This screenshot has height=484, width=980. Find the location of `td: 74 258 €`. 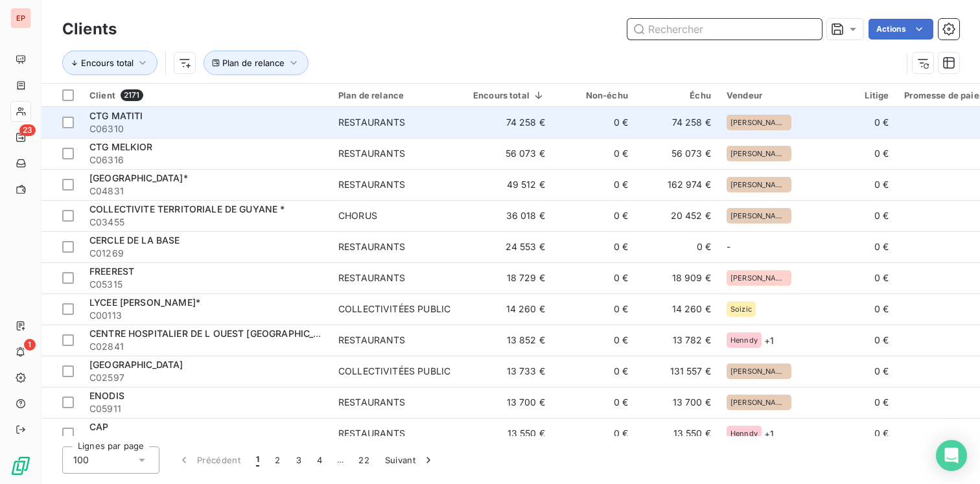

td: 74 258 € is located at coordinates (677, 123).